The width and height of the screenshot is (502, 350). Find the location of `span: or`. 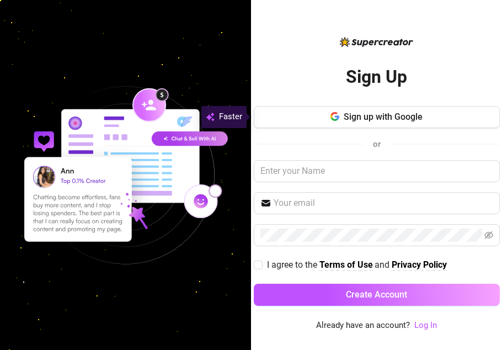

span: or is located at coordinates (377, 144).